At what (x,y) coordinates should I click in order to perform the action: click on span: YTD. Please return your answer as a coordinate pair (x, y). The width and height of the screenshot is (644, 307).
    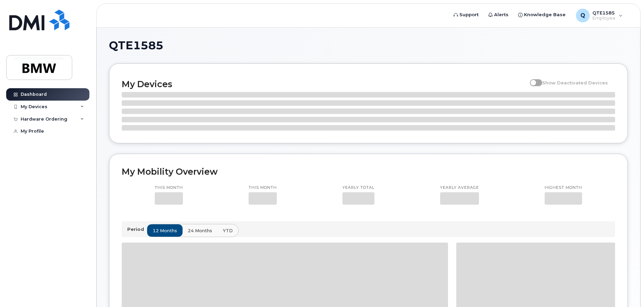
    Looking at the image, I should click on (228, 230).